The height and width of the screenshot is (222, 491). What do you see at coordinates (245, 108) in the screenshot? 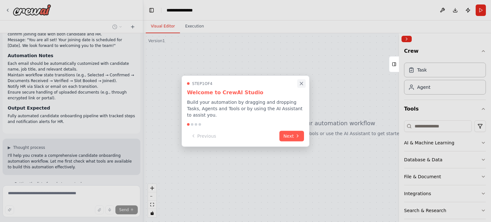
I see `p: Build your automation by dragging and dropping Tasks, Agents and Tools or by using the AI Assista...` at bounding box center [245, 108].